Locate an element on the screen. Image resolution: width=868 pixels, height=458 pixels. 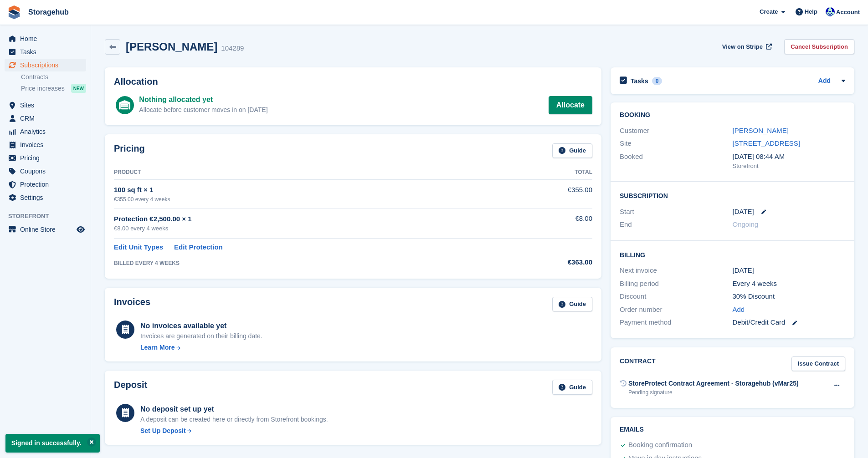
div: End is located at coordinates (676, 225).